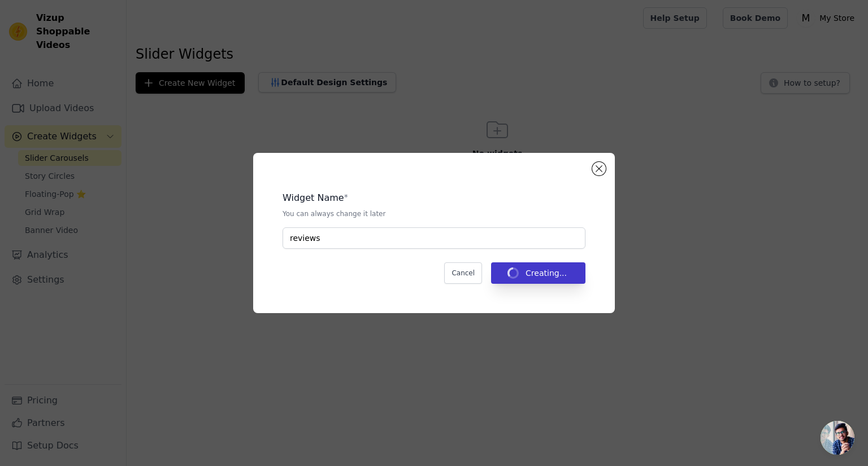 This screenshot has width=868, height=466. What do you see at coordinates (462, 273) in the screenshot?
I see `button: Cancel` at bounding box center [462, 273].